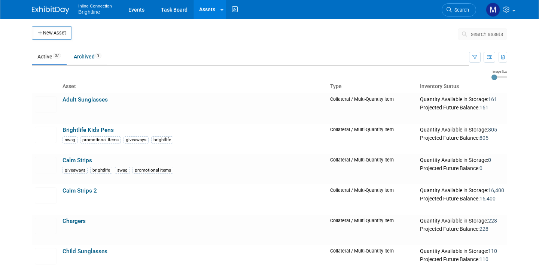  Describe the element at coordinates (487, 34) in the screenshot. I see `span: search assets` at that location.